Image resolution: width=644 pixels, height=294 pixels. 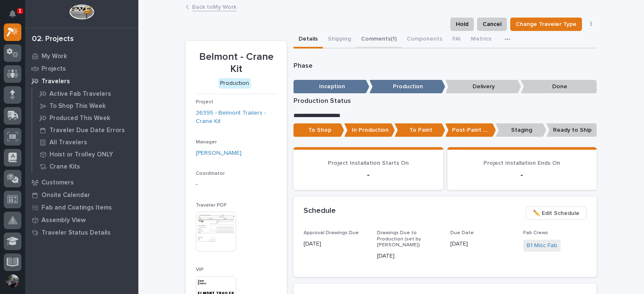 I want to click on a: Projects, so click(x=82, y=68).